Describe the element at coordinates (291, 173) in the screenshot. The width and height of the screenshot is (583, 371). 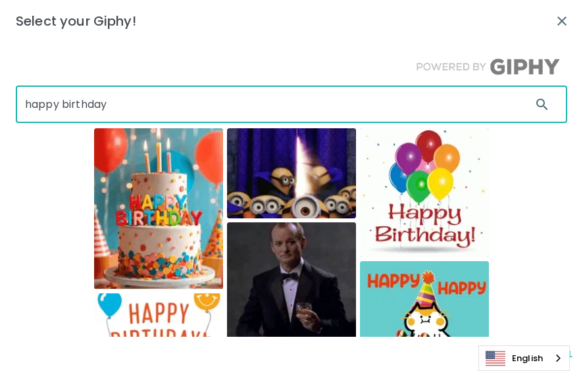
I see `img: Despicable Me gif. Group of minions stare out at us as two in the back pull open a blue curtain; ...` at that location.